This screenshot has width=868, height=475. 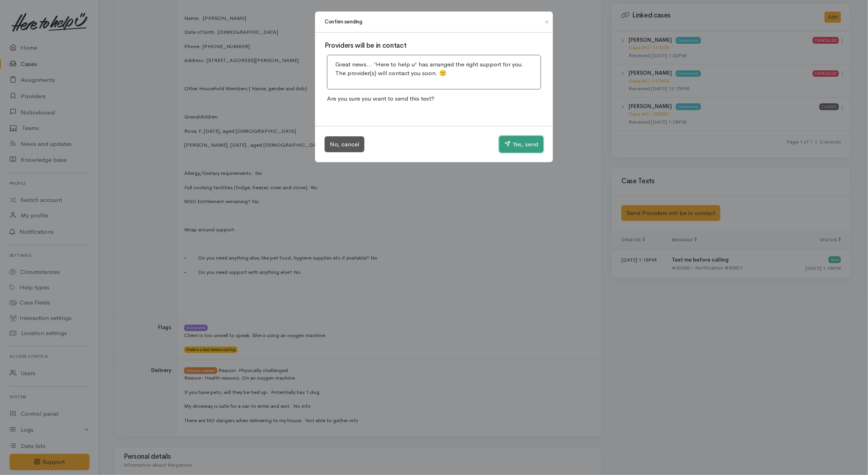 What do you see at coordinates (434, 99) in the screenshot?
I see `p: Are you sure you want to send this text?` at bounding box center [434, 99].